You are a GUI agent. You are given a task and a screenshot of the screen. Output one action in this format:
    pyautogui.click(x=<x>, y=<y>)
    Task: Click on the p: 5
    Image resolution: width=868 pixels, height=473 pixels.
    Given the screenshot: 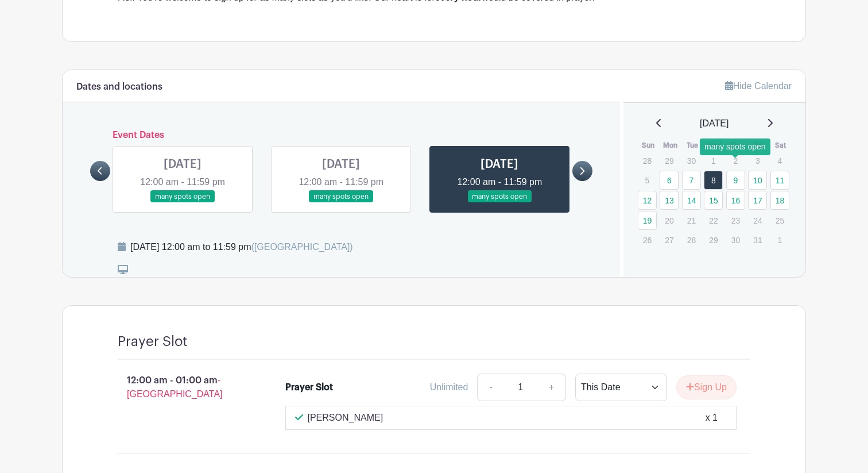 What is the action you would take?
    pyautogui.click(x=647, y=180)
    